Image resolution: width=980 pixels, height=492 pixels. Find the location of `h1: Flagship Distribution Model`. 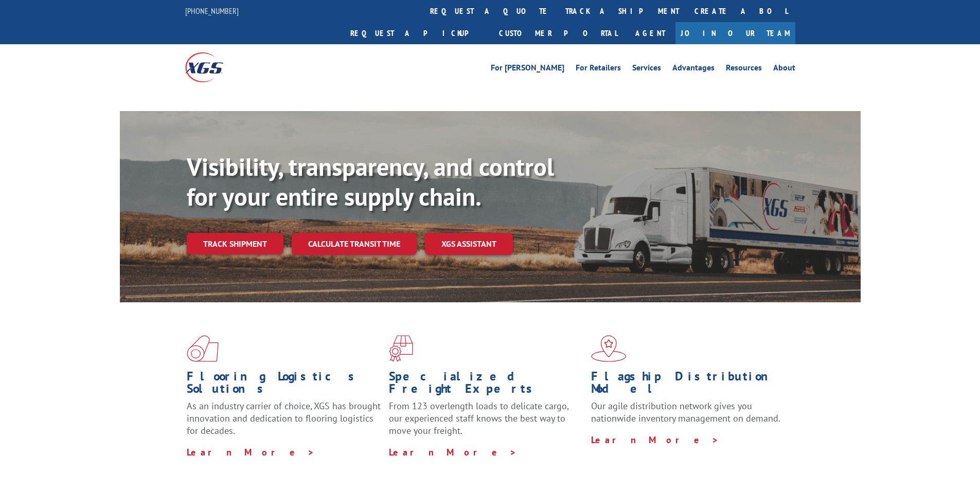

h1: Flagship Distribution Model is located at coordinates (688, 385).